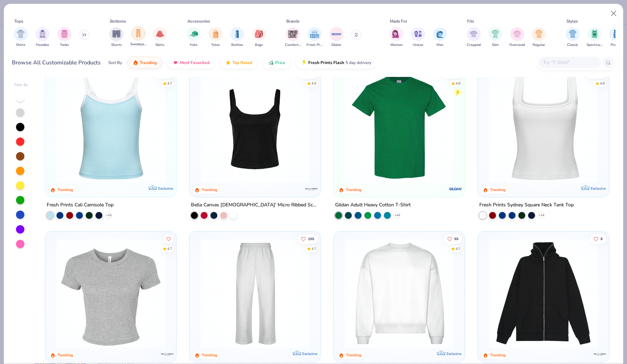 This screenshot has width=627, height=364. I want to click on div: Browse All Customizable Products, so click(56, 63).